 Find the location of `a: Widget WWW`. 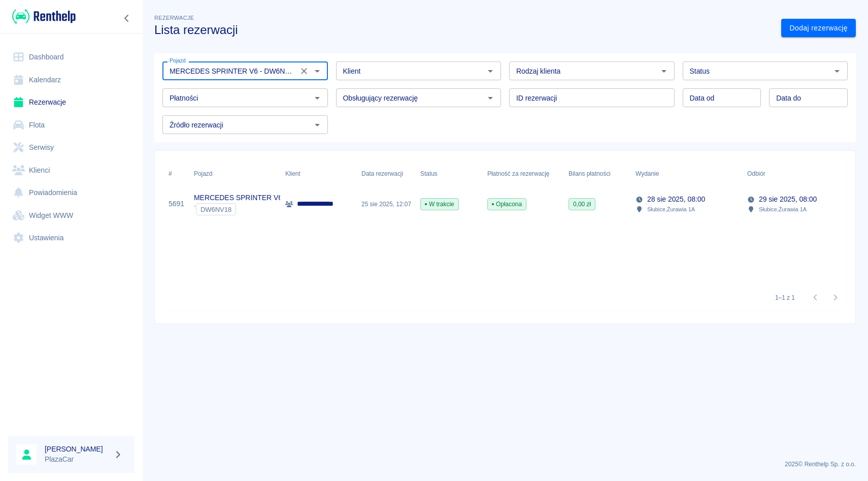

a: Widget WWW is located at coordinates (71, 216).